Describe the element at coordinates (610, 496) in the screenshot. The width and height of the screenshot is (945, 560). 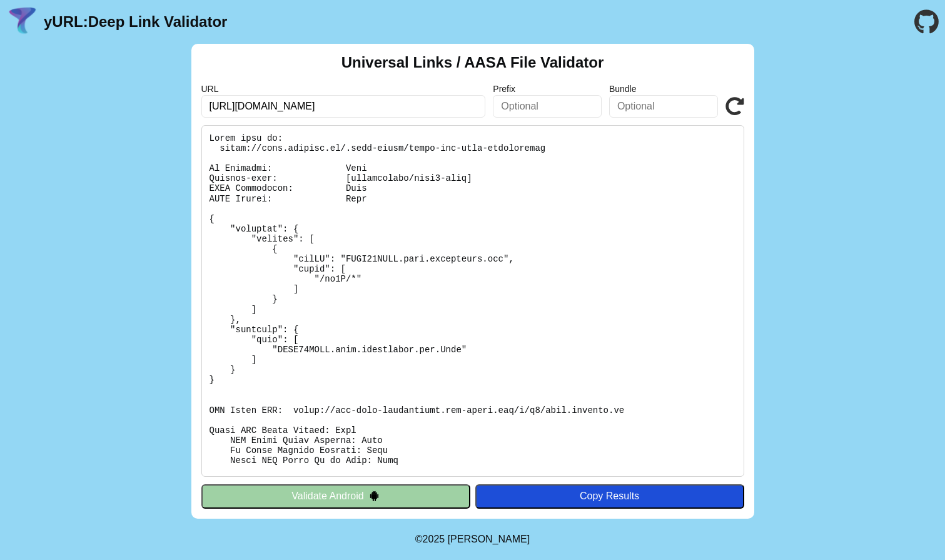
I see `div: Copy Results` at that location.